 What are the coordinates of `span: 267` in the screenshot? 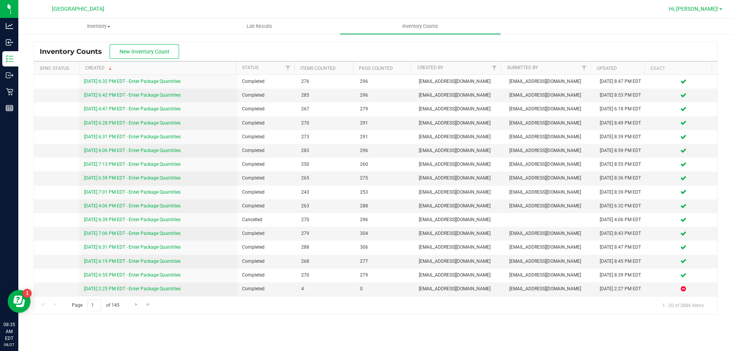 It's located at (326, 109).